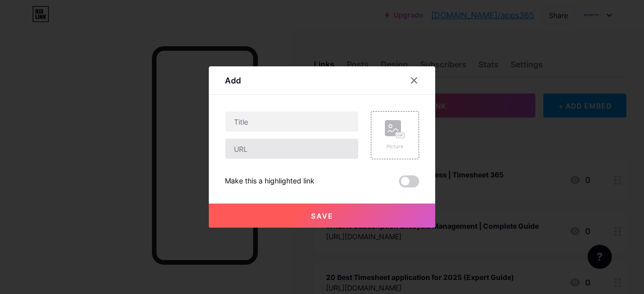 The image size is (644, 294). Describe the element at coordinates (292, 149) in the screenshot. I see `input: URL` at that location.